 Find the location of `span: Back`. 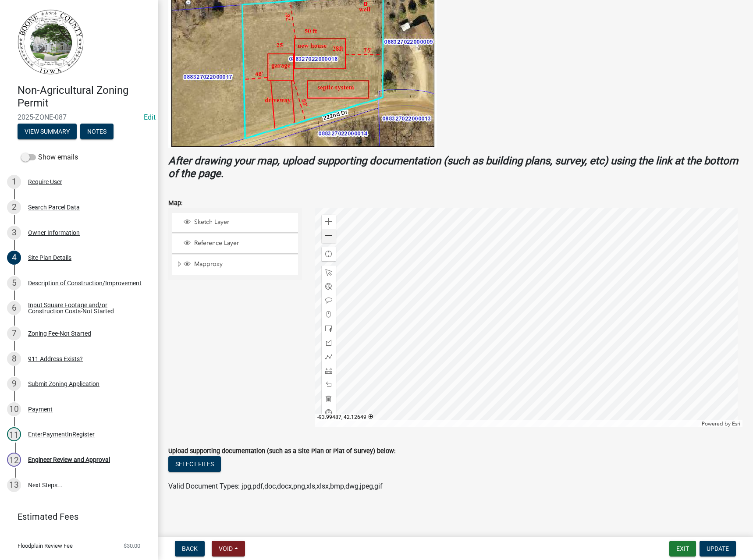

span: Back is located at coordinates (190, 549).